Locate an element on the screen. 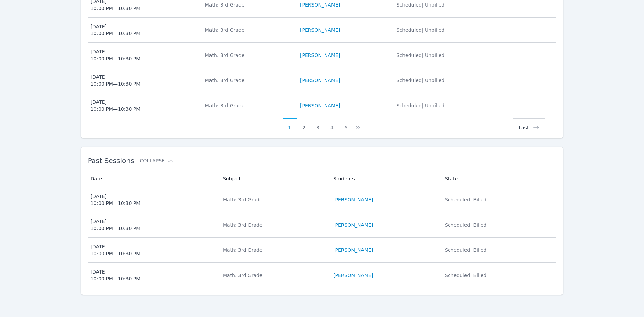  th: Subject is located at coordinates (274, 178).